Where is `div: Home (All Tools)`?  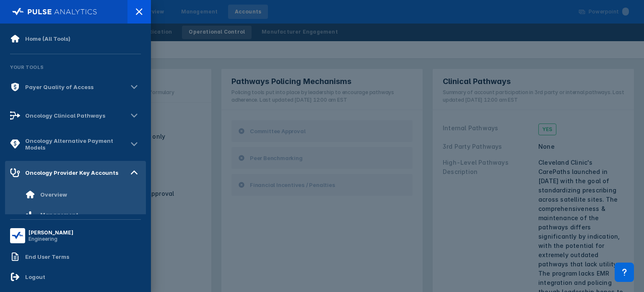
div: Home (All Tools) is located at coordinates (48, 39).